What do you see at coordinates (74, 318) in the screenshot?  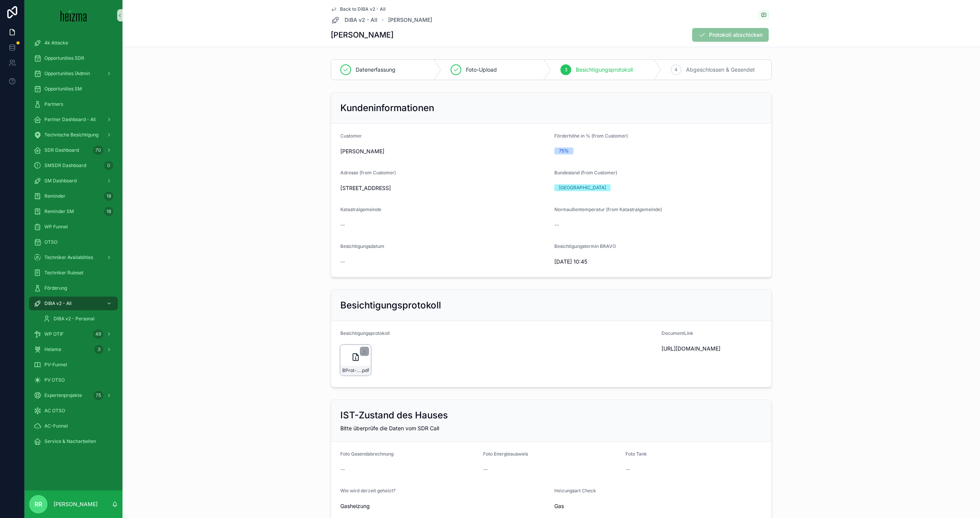 I see `span: DiBA v2 - Personal` at bounding box center [74, 318].